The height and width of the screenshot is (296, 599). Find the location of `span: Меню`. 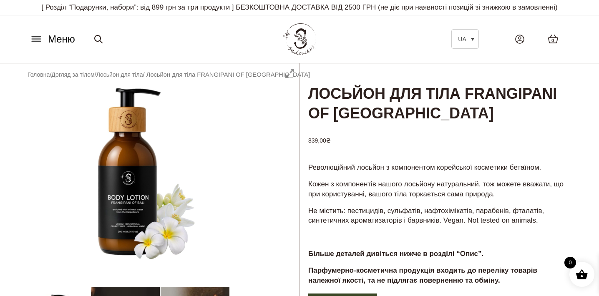

span: Меню is located at coordinates (61, 39).